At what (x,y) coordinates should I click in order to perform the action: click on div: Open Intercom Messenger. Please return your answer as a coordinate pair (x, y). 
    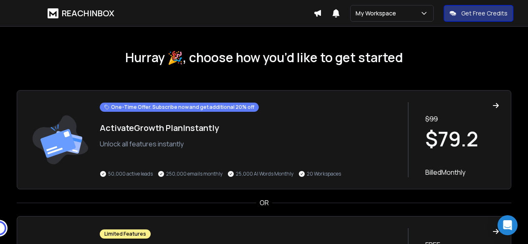
    Looking at the image, I should click on (508, 225).